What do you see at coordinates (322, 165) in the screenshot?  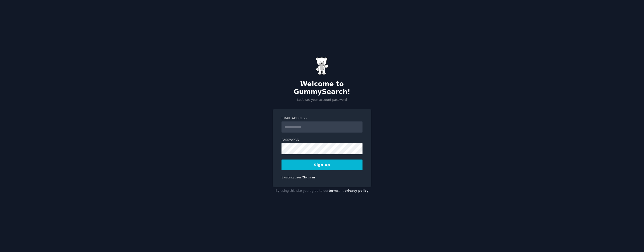 I see `button: Sign up` at bounding box center [322, 165].